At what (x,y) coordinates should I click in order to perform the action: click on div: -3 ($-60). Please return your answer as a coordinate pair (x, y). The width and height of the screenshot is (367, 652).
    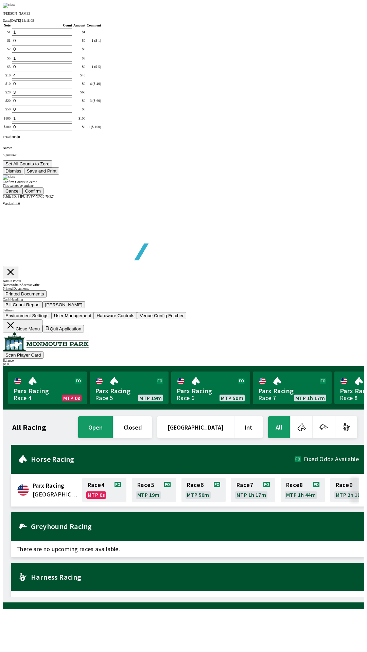
    Looking at the image, I should click on (94, 101).